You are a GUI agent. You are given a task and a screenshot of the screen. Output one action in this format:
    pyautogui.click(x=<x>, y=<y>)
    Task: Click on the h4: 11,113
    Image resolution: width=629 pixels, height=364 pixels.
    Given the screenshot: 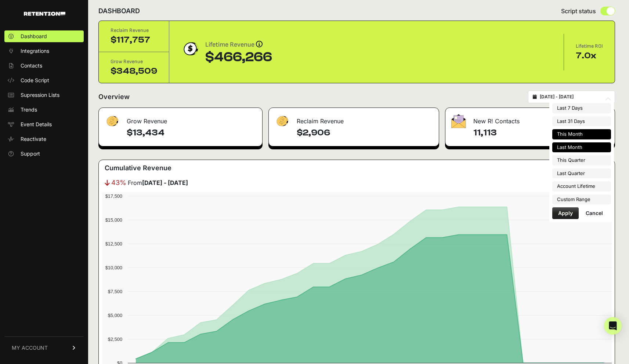 What is the action you would take?
    pyautogui.click(x=541, y=133)
    